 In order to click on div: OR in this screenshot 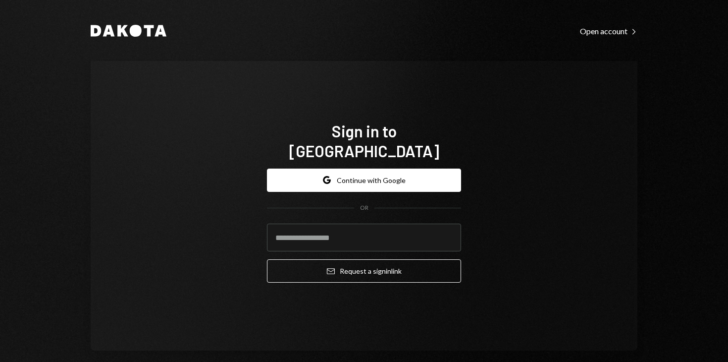, I will do `click(364, 207)`.